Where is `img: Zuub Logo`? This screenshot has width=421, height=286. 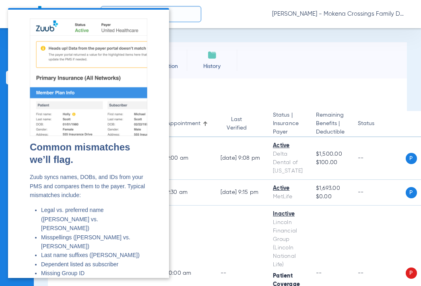 img: Zuub Logo is located at coordinates (30, 13).